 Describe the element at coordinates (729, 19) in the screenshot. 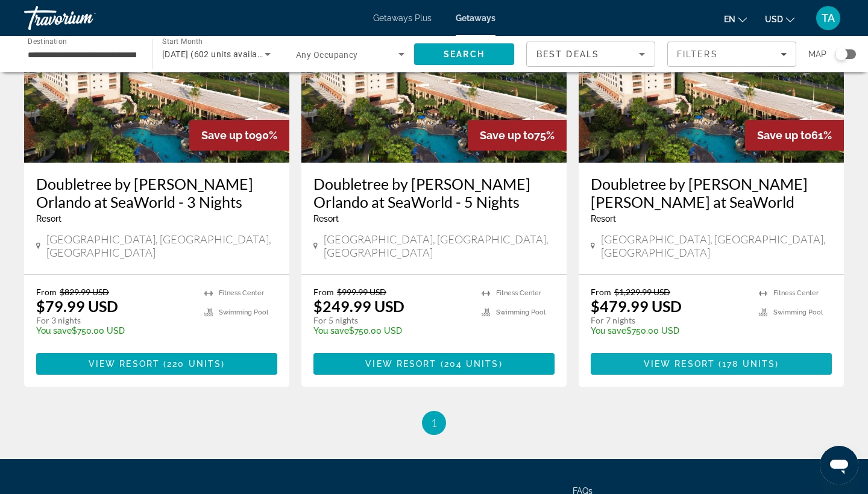

I see `span: en` at that location.